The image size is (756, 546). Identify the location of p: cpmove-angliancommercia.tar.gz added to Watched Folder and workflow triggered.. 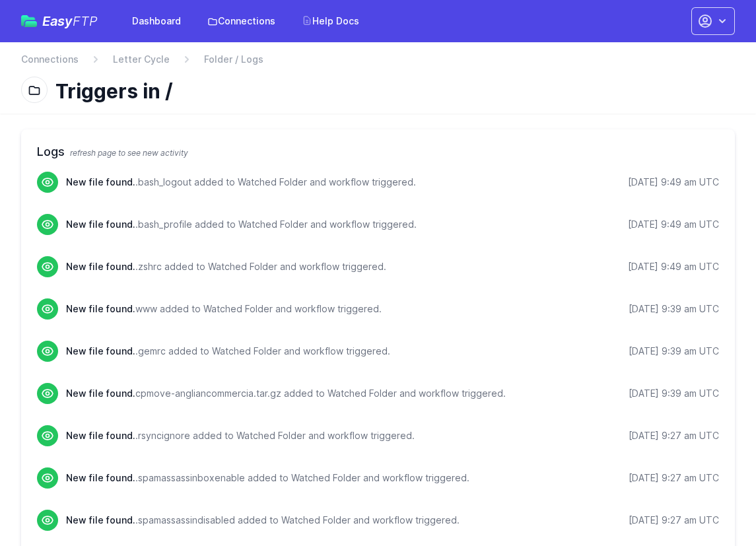
(286, 393).